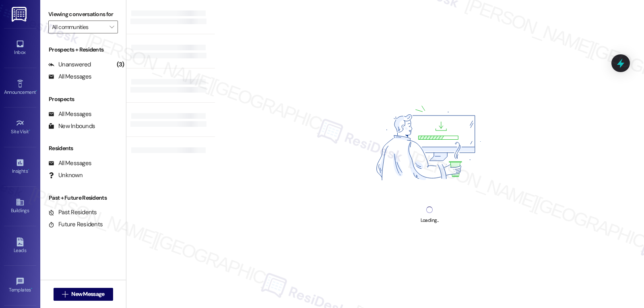 The height and width of the screenshot is (308, 644). I want to click on a: Inbox, so click(20, 48).